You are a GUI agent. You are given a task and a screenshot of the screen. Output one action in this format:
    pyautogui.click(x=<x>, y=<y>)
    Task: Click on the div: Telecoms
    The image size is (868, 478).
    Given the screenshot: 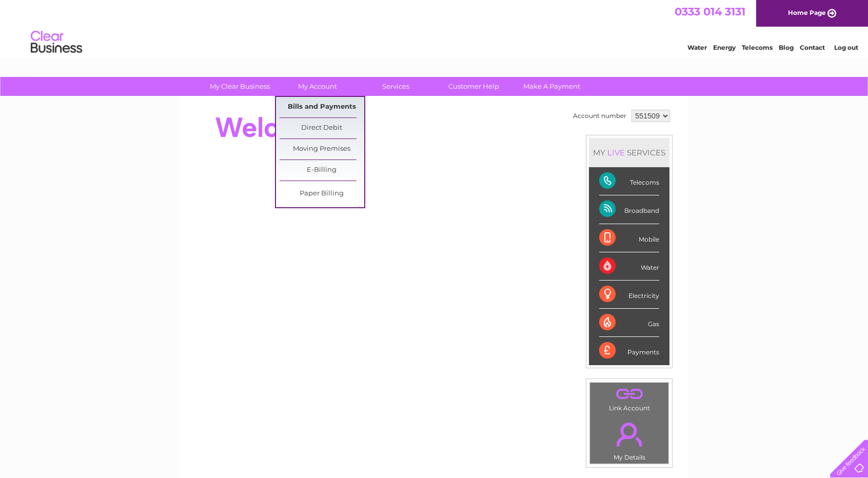 What is the action you would take?
    pyautogui.click(x=629, y=181)
    